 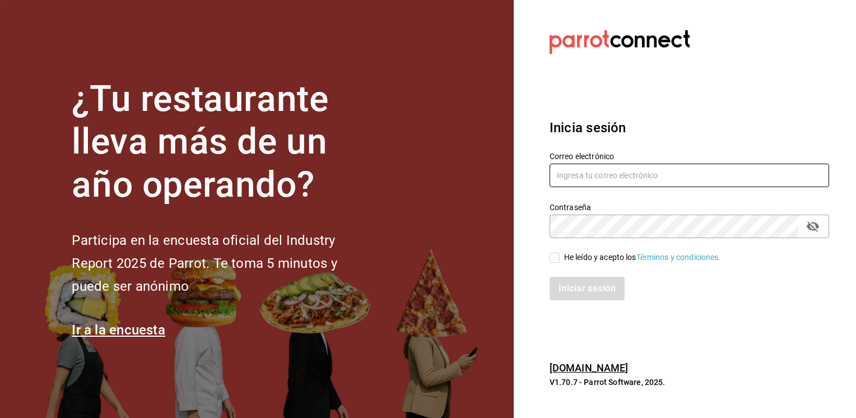 I want to click on div: He leído y acepto los, so click(x=642, y=257).